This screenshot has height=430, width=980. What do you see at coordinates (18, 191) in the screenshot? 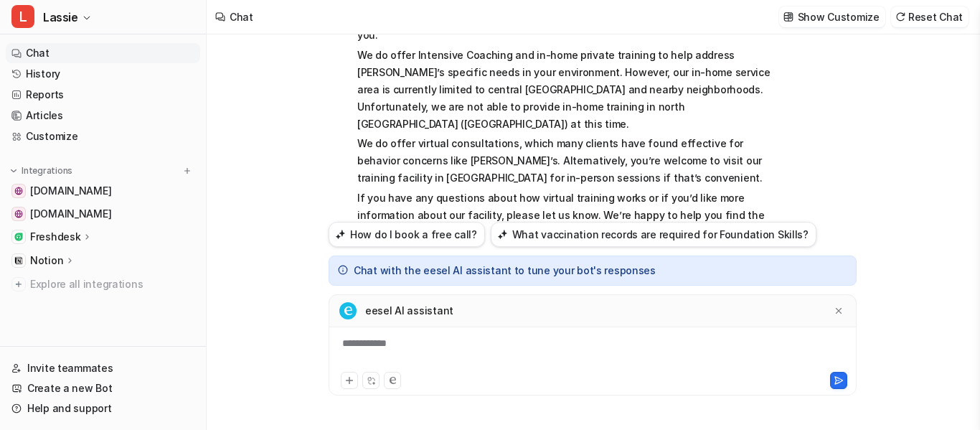
I see `img: www.whenhoundsfly.com` at bounding box center [18, 191].